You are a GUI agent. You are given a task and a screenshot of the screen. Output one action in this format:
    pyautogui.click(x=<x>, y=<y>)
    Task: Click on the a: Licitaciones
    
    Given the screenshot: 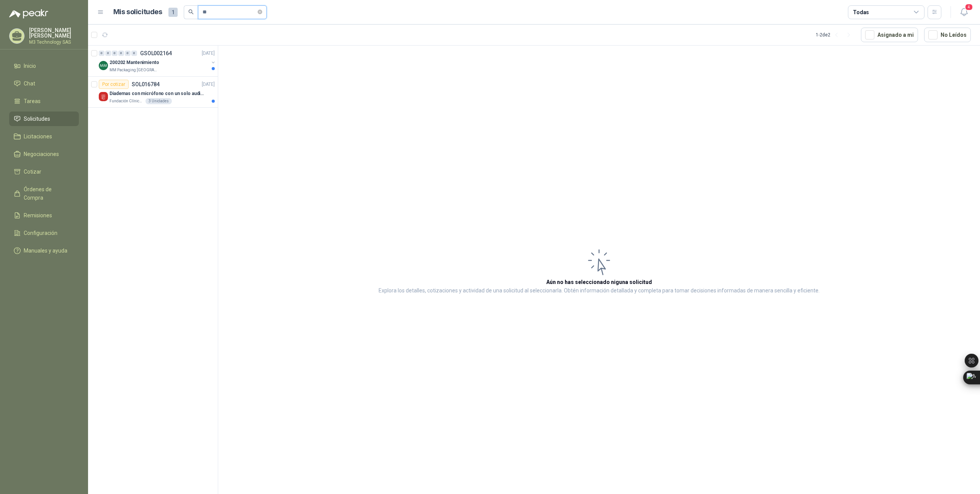 What is the action you would take?
    pyautogui.click(x=44, y=136)
    